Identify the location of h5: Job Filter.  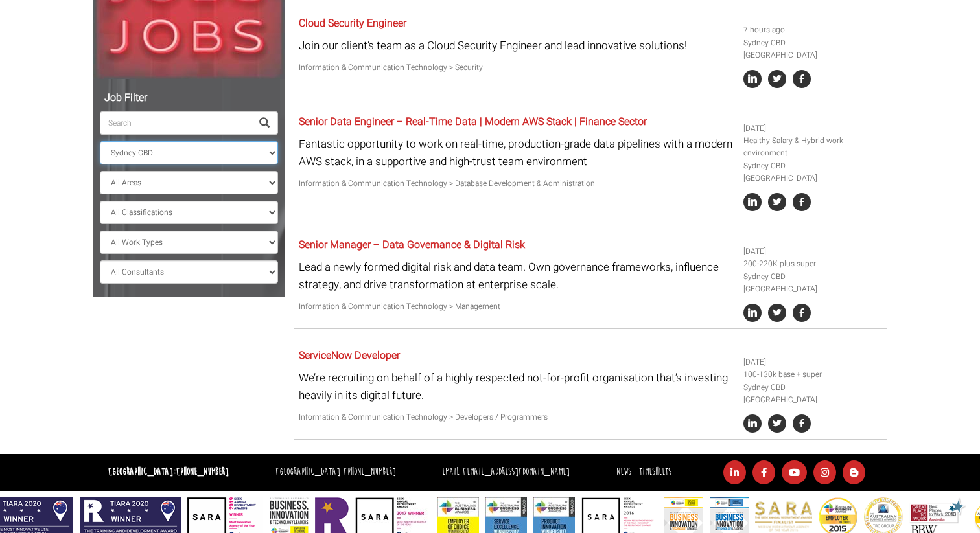
(189, 98).